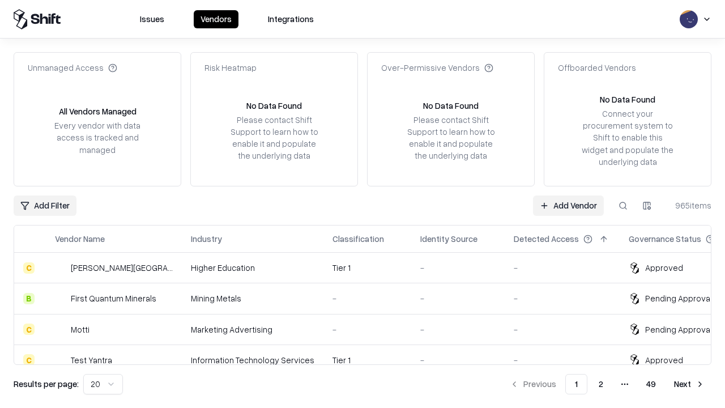 The image size is (725, 408). Describe the element at coordinates (61, 329) in the screenshot. I see `img: Motti` at that location.